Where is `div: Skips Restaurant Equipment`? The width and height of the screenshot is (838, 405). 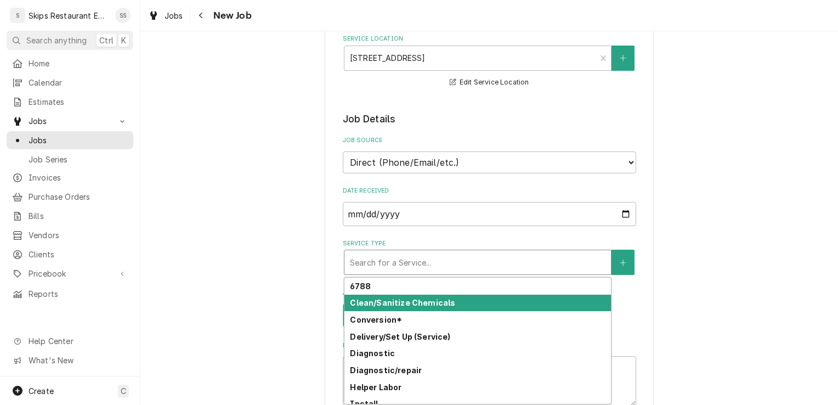 div: Skips Restaurant Equipment is located at coordinates (69, 15).